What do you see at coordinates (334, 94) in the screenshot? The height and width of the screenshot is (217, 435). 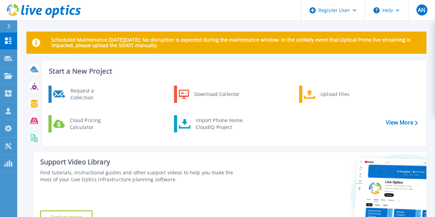 I see `a: Upload Files` at bounding box center [334, 94].